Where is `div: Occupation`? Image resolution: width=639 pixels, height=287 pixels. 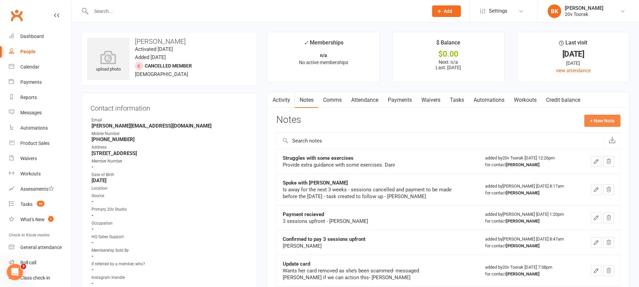
div: Occupation is located at coordinates (170, 223).